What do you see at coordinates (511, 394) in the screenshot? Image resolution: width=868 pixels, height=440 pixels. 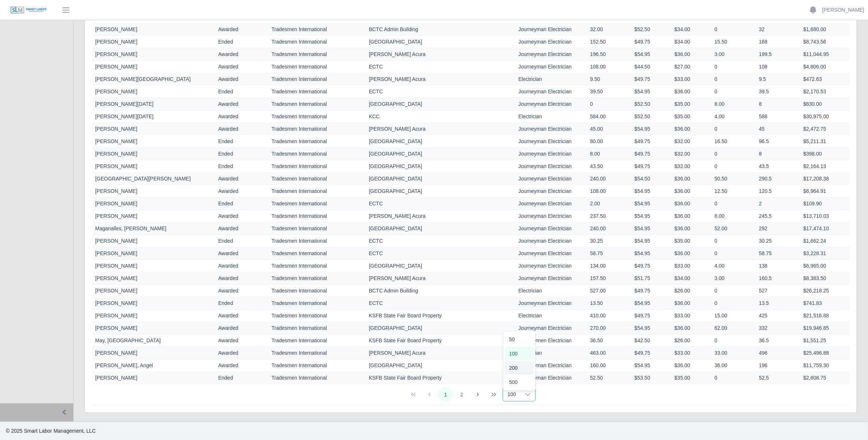 I see `span: Rows per page` at bounding box center [511, 394].